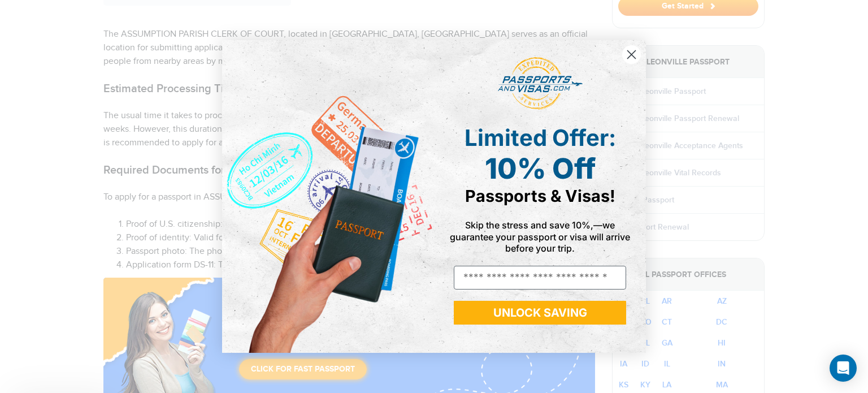 This screenshot has height=393, width=868. I want to click on span: Limited Offer:, so click(541, 137).